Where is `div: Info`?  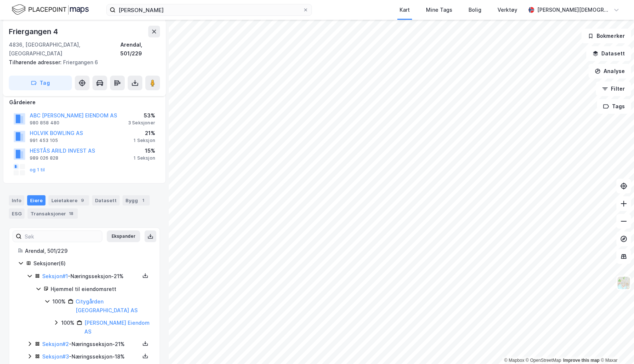 div: Info is located at coordinates (17, 200).